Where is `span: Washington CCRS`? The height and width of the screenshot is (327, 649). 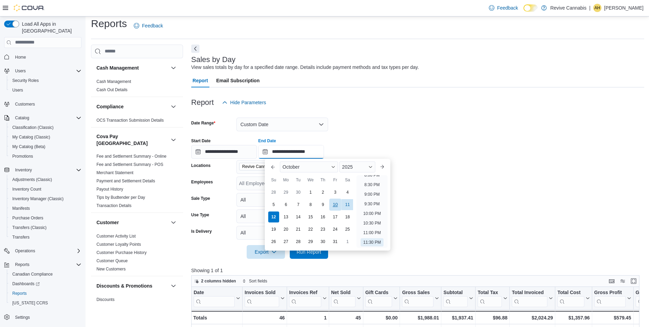 span: Washington CCRS is located at coordinates (46, 303).